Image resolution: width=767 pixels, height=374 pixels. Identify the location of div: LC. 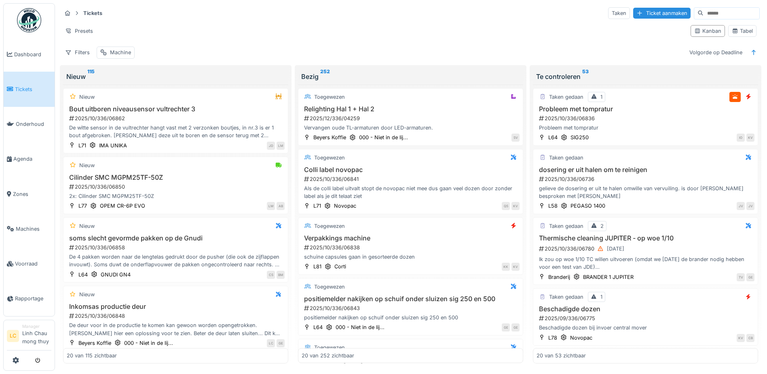
(271, 343).